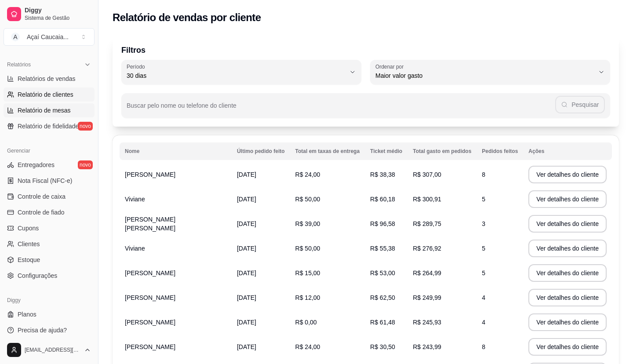 The height and width of the screenshot is (364, 633). Describe the element at coordinates (484, 347) in the screenshot. I see `span: 8` at that location.